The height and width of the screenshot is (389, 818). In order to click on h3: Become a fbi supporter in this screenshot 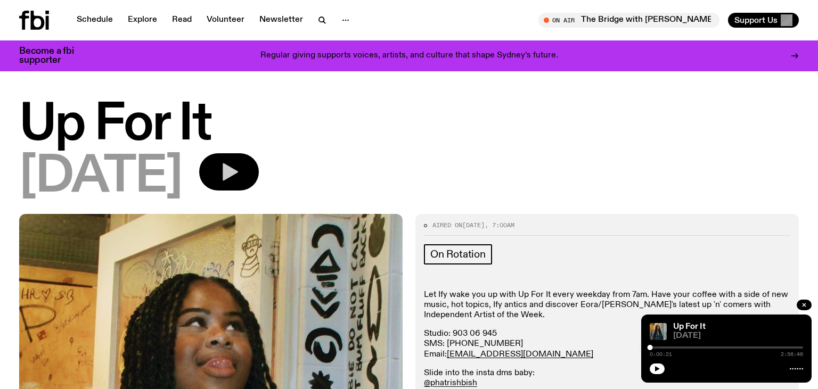, I will do `click(53, 56)`.